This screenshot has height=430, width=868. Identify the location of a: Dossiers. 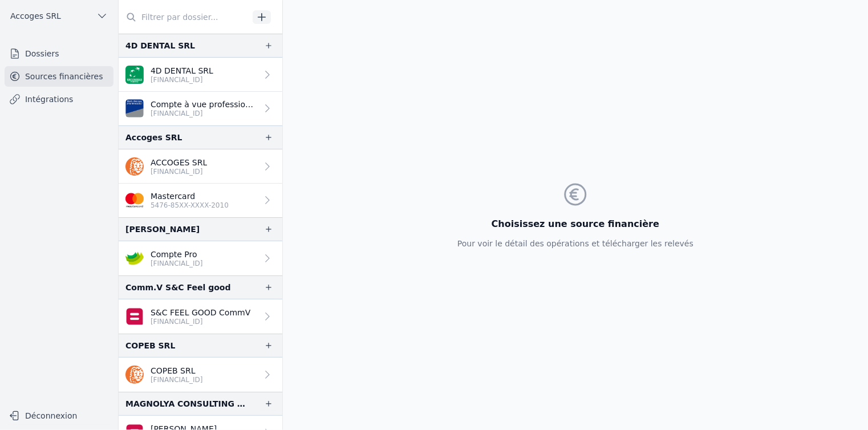
(59, 53).